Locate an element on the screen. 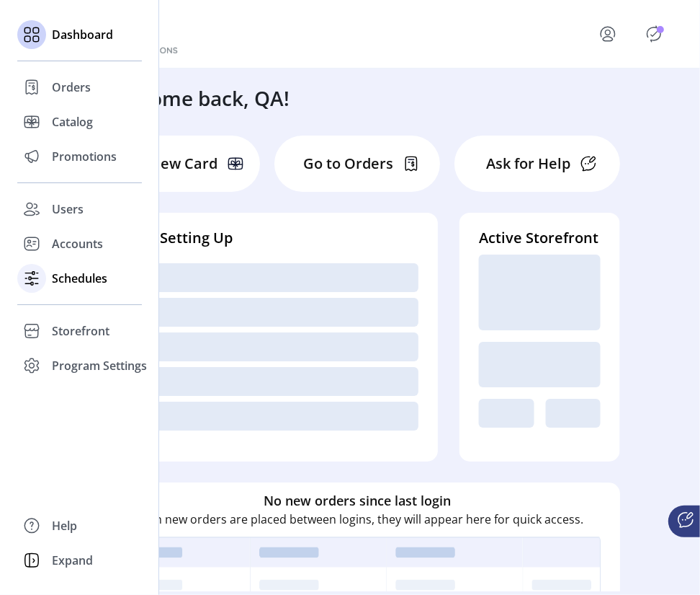 The width and height of the screenshot is (700, 595). span: Users is located at coordinates (67, 209).